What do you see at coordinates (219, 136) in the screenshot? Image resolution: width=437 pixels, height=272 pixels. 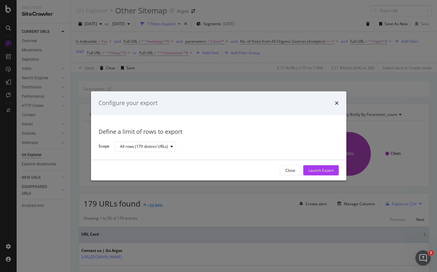 I see `div: modal` at bounding box center [219, 136].